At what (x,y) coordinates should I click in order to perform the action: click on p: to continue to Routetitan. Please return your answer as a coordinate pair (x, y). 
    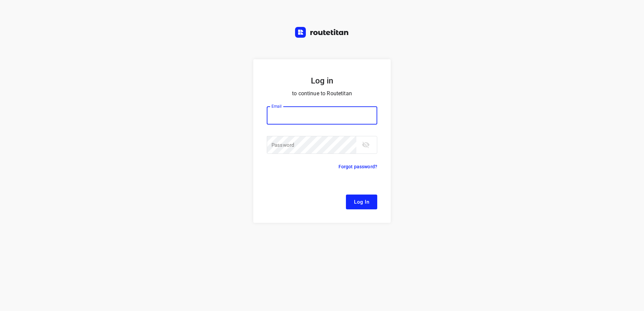
    Looking at the image, I should click on (322, 93).